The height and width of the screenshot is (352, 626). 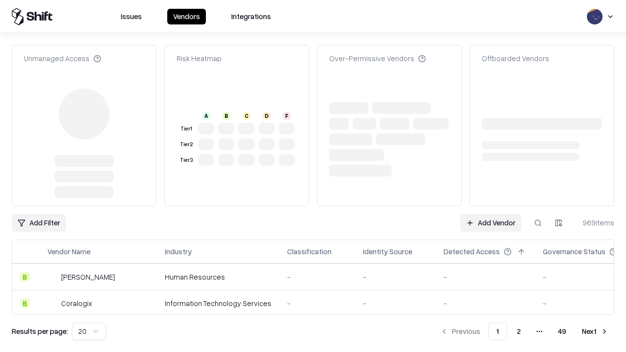 What do you see at coordinates (251, 17) in the screenshot?
I see `button: Integrations` at bounding box center [251, 17].